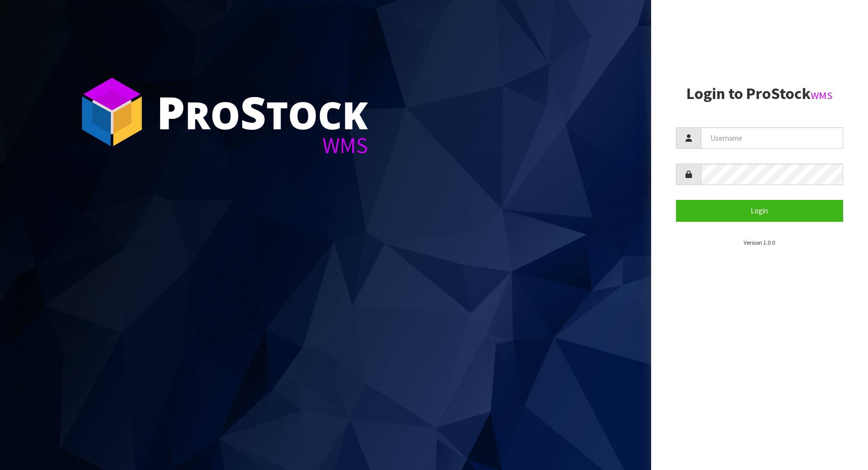 This screenshot has height=470, width=868. What do you see at coordinates (760, 93) in the screenshot?
I see `h2: Login to ProStock` at bounding box center [760, 93].